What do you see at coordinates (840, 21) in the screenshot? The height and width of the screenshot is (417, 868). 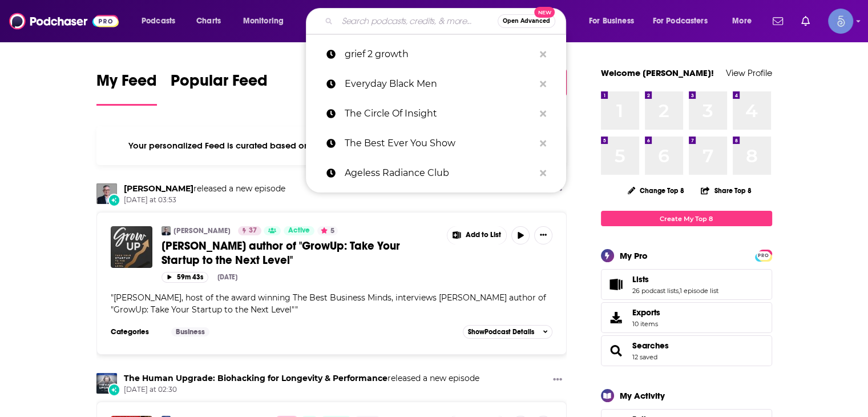 I see `button: Show profile menu` at bounding box center [840, 21].